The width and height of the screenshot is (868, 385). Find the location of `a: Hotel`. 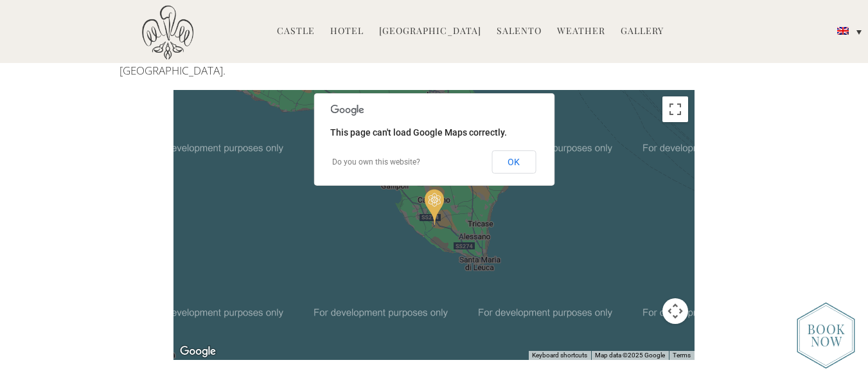

a: Hotel is located at coordinates (347, 32).